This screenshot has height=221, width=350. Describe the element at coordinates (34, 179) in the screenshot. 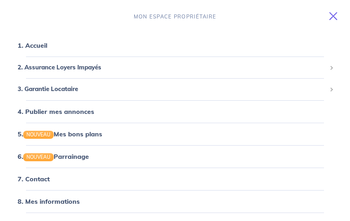

I see `a: 7. Contact` at that location.